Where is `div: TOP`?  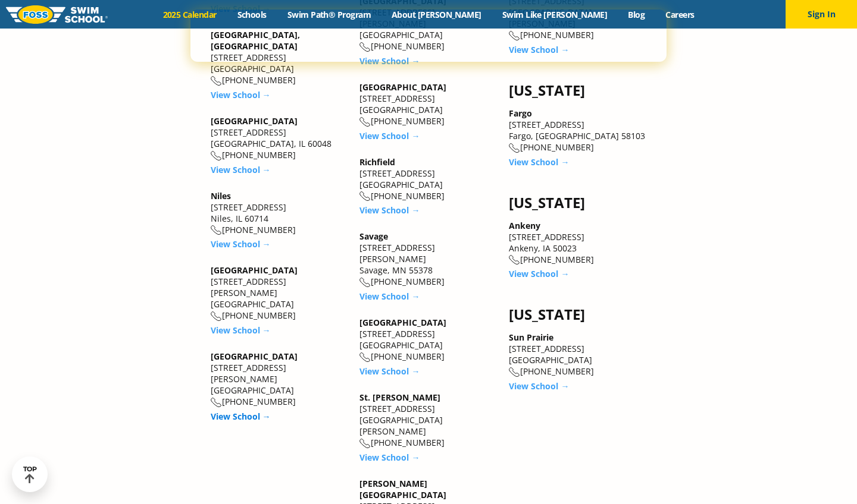
div: TOP is located at coordinates (30, 475).